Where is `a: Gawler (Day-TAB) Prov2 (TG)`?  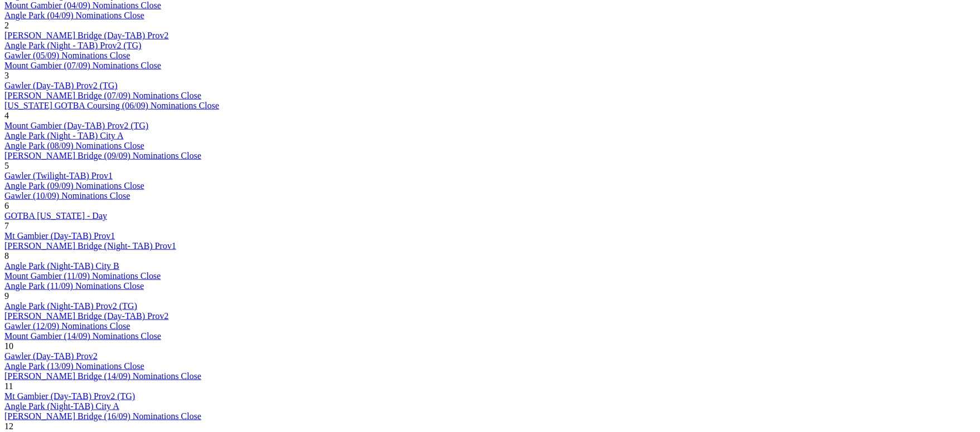
a: Gawler (Day-TAB) Prov2 (TG) is located at coordinates (60, 85).